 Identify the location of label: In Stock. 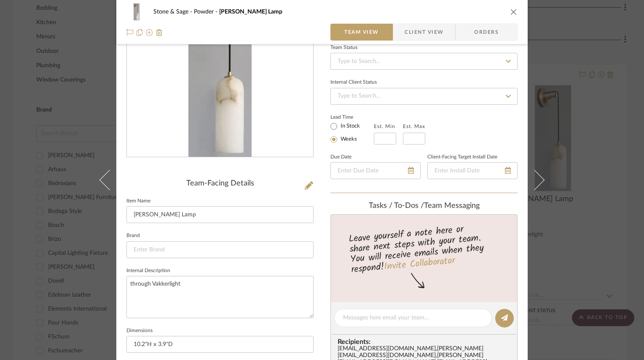
(350, 126).